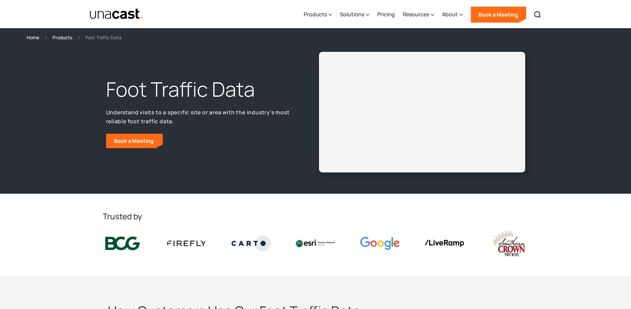 The image size is (631, 309). I want to click on div: Foot Traffic Data, so click(103, 37).